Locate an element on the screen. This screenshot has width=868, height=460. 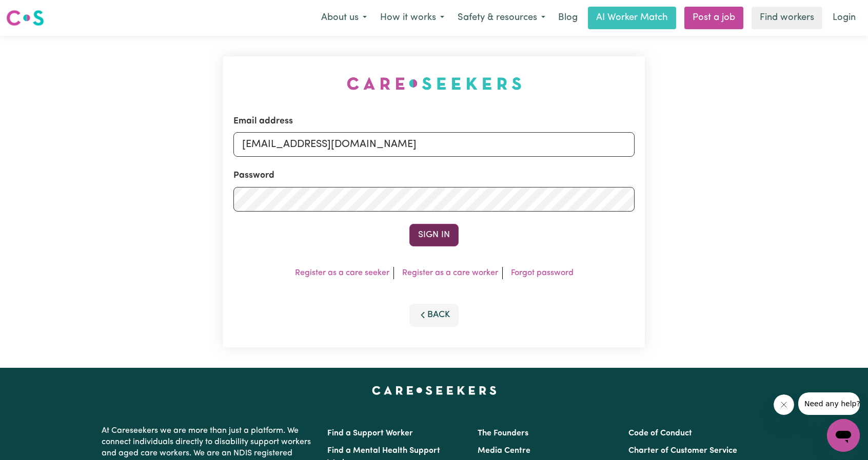
a: Forgot password is located at coordinates (542, 273).